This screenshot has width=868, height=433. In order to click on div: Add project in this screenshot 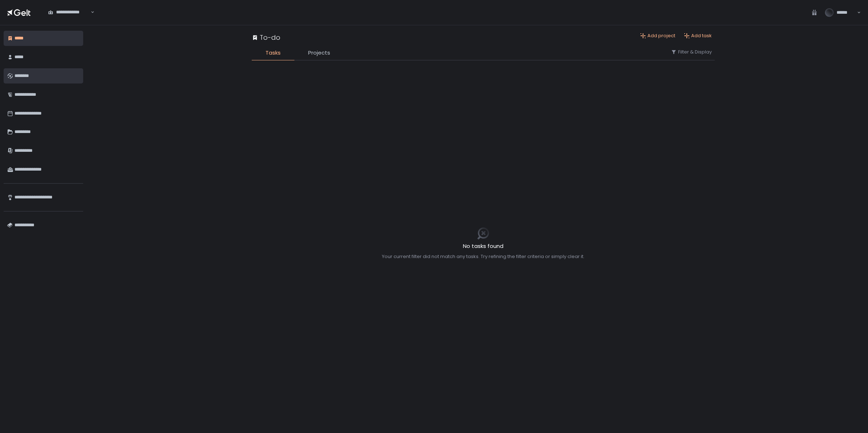, I will do `click(657, 36)`.